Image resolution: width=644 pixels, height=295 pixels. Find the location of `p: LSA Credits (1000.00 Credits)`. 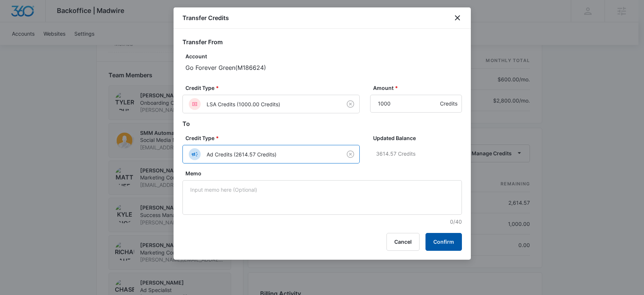

p: LSA Credits (1000.00 Credits) is located at coordinates (244, 104).